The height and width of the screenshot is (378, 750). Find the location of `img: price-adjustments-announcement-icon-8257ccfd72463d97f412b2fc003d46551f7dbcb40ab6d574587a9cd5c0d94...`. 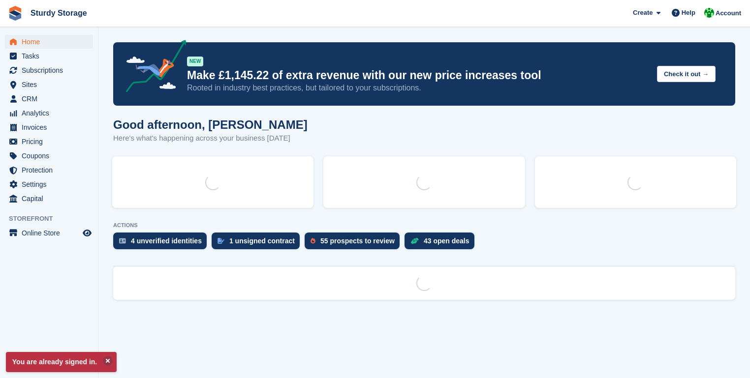

img: price-adjustments-announcement-icon-8257ccfd72463d97f412b2fc003d46551f7dbcb40ab6d574587a9cd5c0d94... is located at coordinates (152, 68).